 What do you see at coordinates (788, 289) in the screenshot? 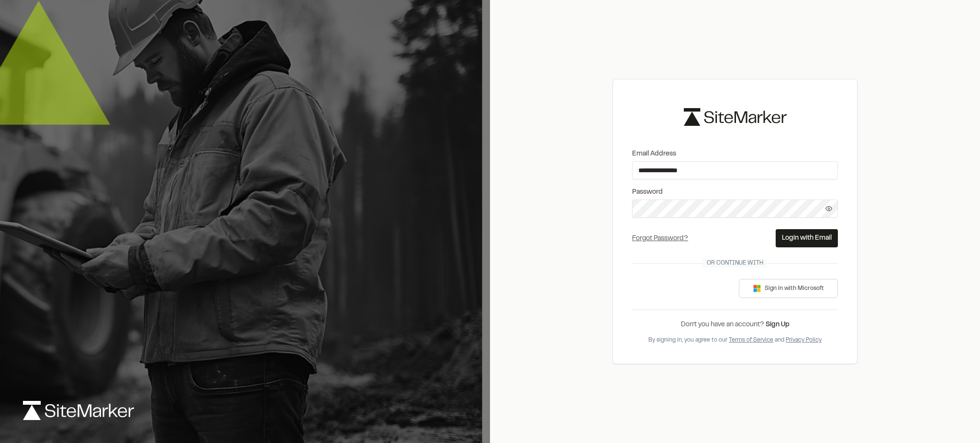
I see `button: Sign in with Microsoft` at bounding box center [788, 289].